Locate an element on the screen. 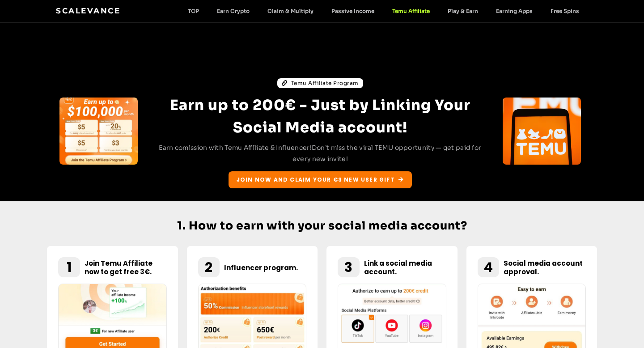  a: Earning Apps is located at coordinates (514, 11).